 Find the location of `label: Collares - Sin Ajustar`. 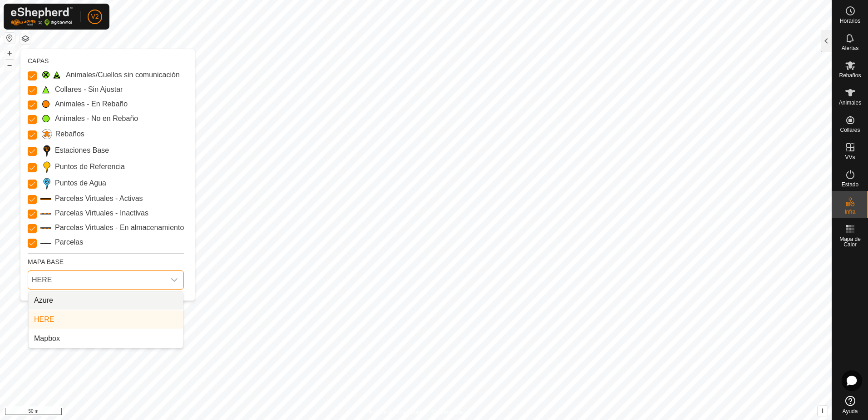

label: Collares - Sin Ajustar is located at coordinates (89, 89).